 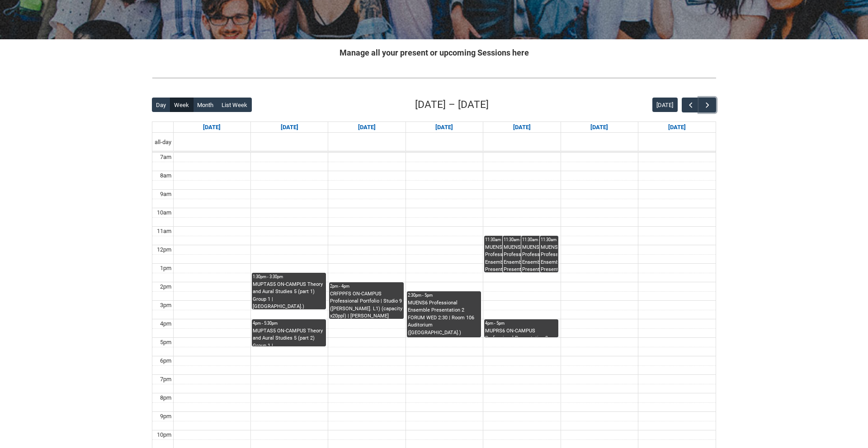 I want to click on h2: Manage all your present or upcoming Sessions here, so click(x=434, y=52).